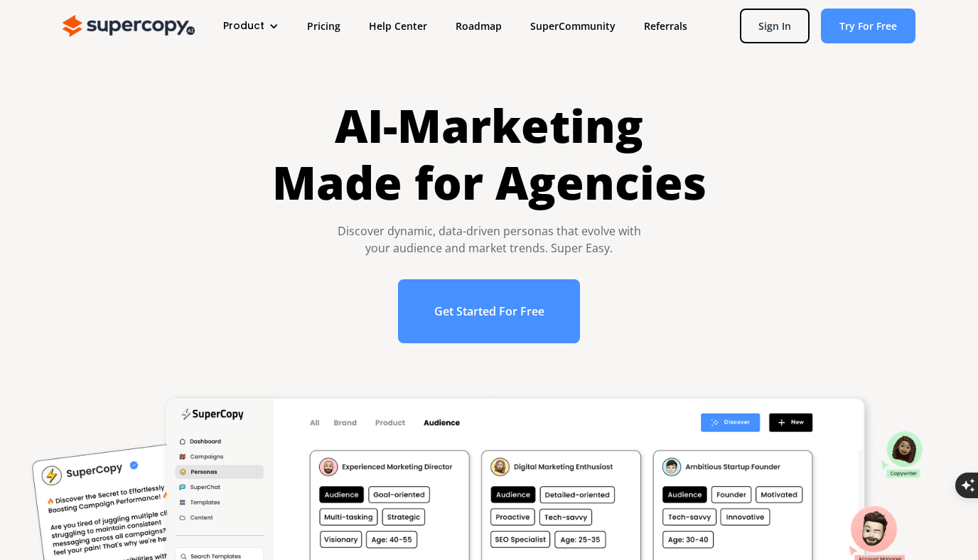 This screenshot has height=560, width=978. I want to click on a: Try For Free, so click(868, 25).